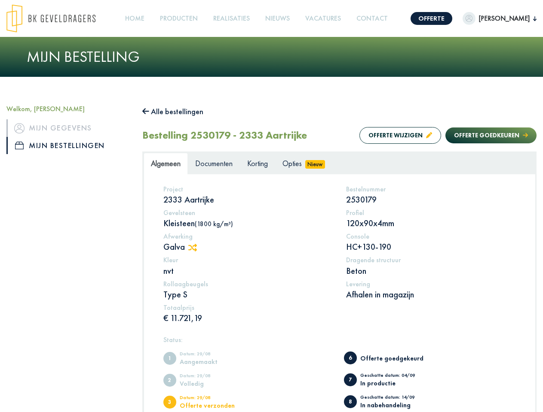 This screenshot has width=543, height=412. I want to click on p: Afhalen in magazijn, so click(431, 295).